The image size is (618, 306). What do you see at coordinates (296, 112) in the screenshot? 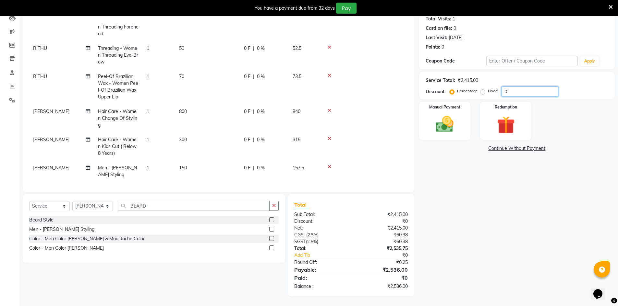
I see `span: 840` at bounding box center [296, 112].